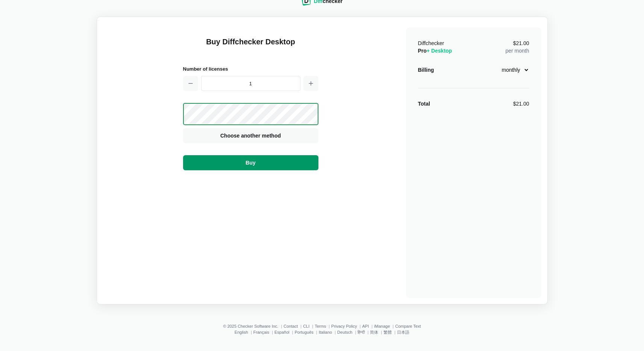 This screenshot has width=644, height=351. I want to click on button: Buy, so click(251, 162).